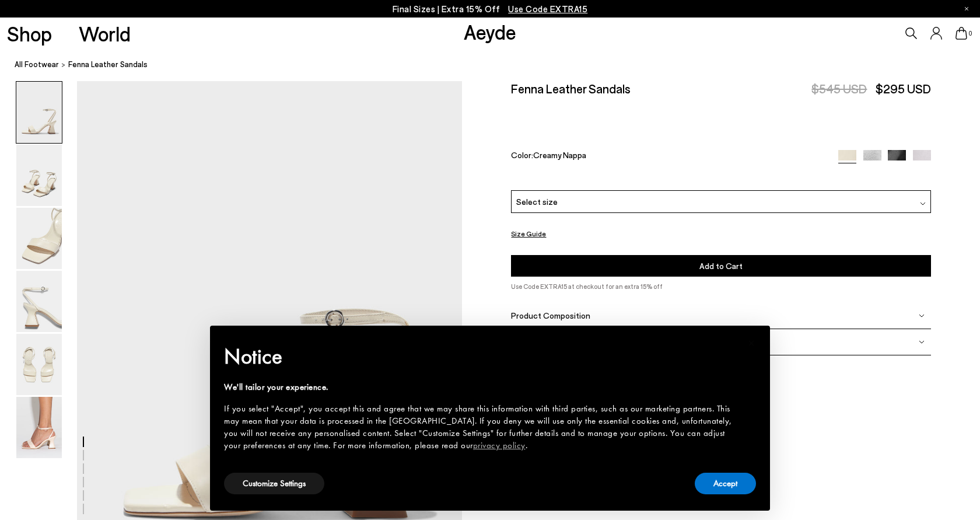 The width and height of the screenshot is (980, 520). What do you see at coordinates (559, 155) in the screenshot?
I see `span: Creamy Nappa` at bounding box center [559, 155].